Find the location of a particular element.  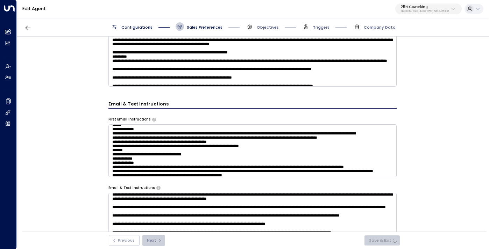

p: 25N Coworking is located at coordinates (425, 7).